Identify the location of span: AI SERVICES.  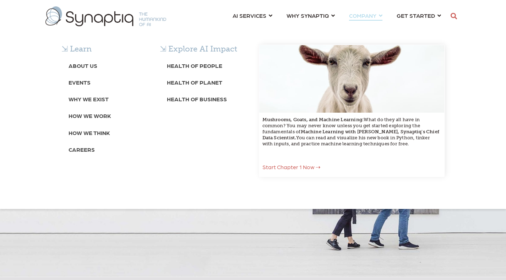
(249, 15).